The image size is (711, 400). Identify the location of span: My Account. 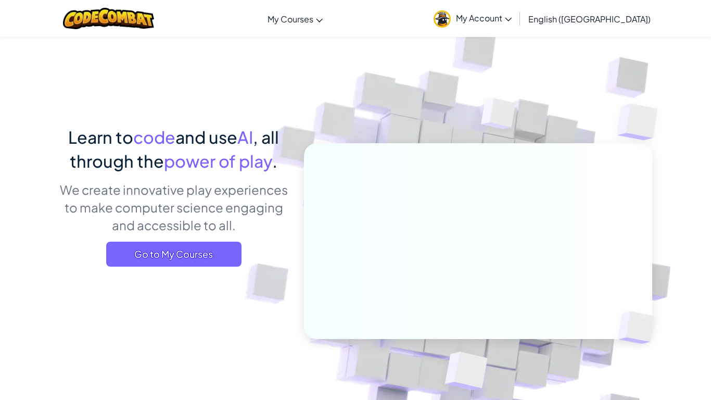
(484, 18).